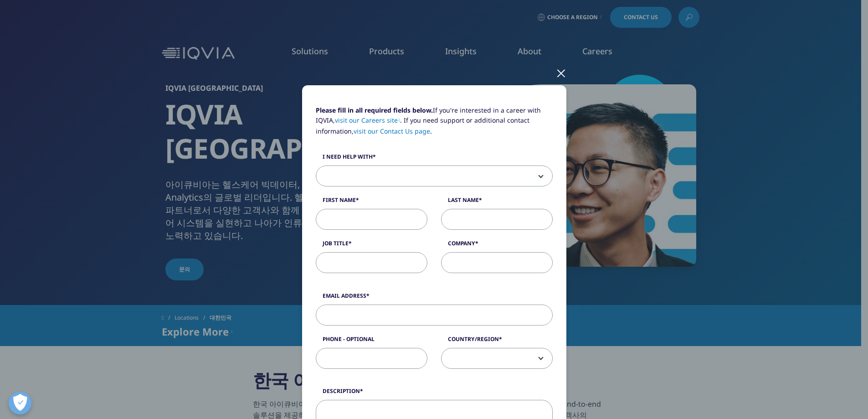 The image size is (868, 419). I want to click on p: If you're interested in a career with IQVIA, . If you need support or additional contact informat..., so click(434, 124).